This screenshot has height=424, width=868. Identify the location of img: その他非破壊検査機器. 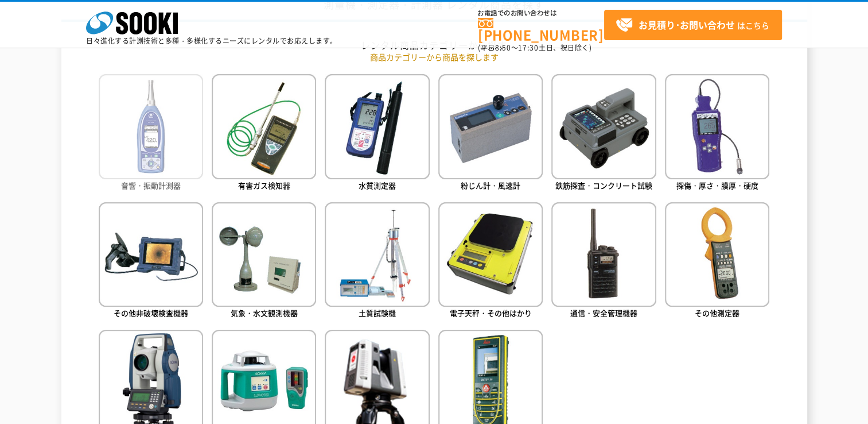
(151, 254).